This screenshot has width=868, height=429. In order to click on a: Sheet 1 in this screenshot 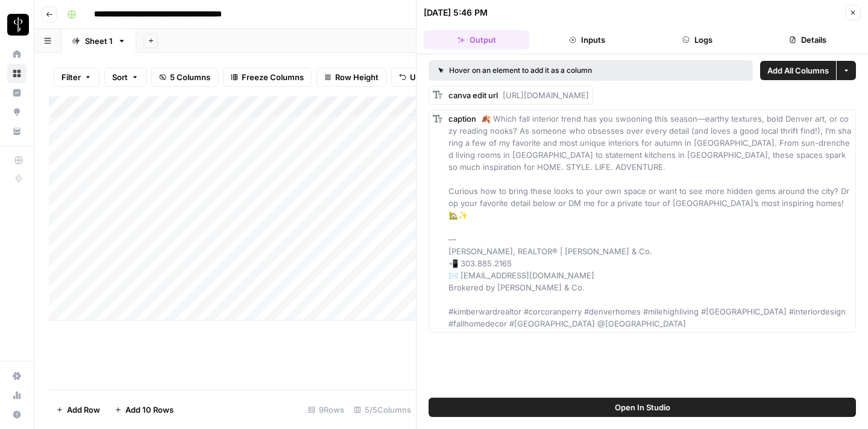, I will do `click(99, 41)`.